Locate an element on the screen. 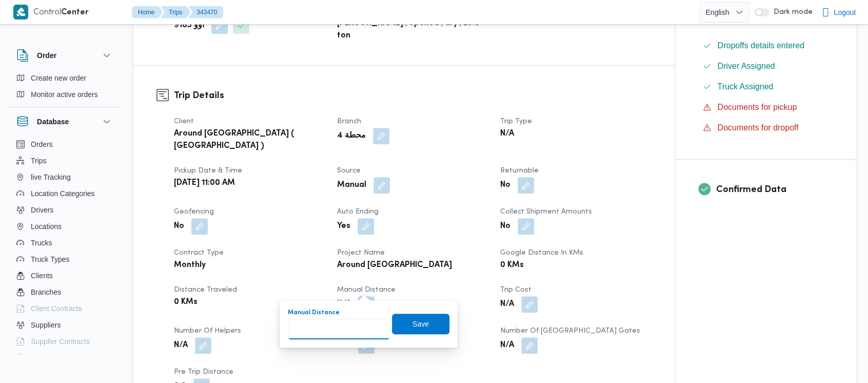 The width and height of the screenshot is (868, 383). b: Manual is located at coordinates (351, 186).